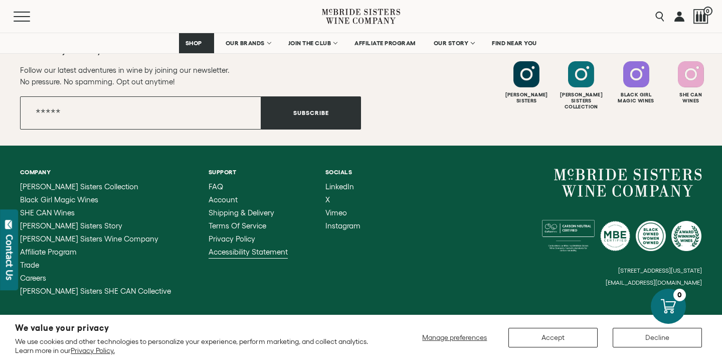 The height and width of the screenshot is (360, 722). I want to click on span: SHOP, so click(194, 43).